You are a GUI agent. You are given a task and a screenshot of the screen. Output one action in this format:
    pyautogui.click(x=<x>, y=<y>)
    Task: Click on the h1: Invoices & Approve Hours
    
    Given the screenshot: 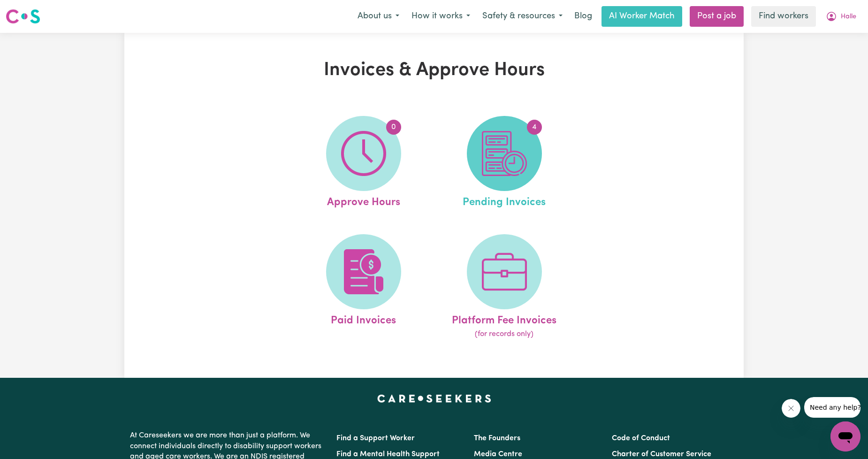 What is the action you would take?
    pyautogui.click(x=434, y=70)
    